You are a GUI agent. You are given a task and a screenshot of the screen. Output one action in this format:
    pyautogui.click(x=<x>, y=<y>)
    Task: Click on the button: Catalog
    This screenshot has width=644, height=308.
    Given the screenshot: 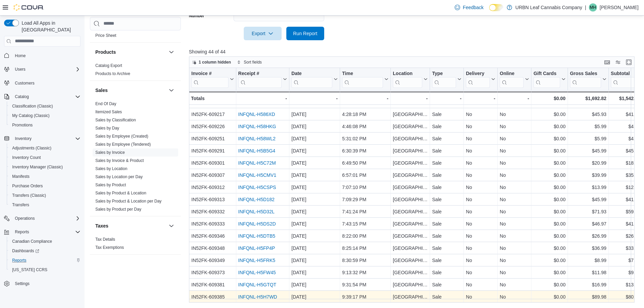 What is the action you would take?
    pyautogui.click(x=42, y=97)
    